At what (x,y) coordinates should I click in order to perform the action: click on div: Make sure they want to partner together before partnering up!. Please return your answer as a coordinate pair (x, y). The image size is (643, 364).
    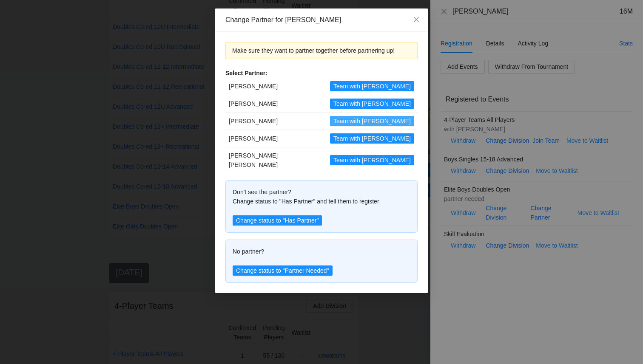
    Looking at the image, I should click on (321, 51).